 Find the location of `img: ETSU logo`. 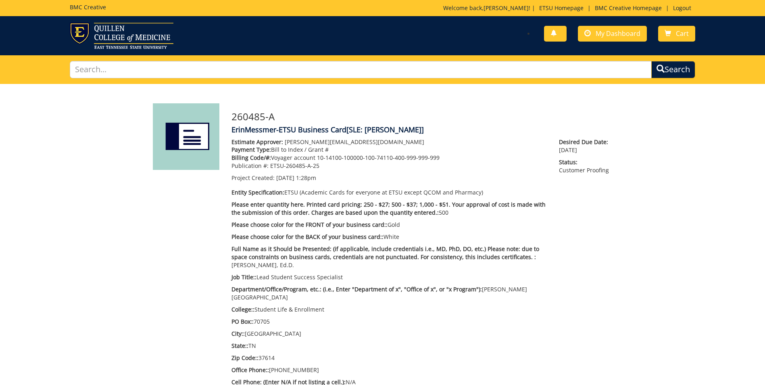

img: ETSU logo is located at coordinates (121, 35).